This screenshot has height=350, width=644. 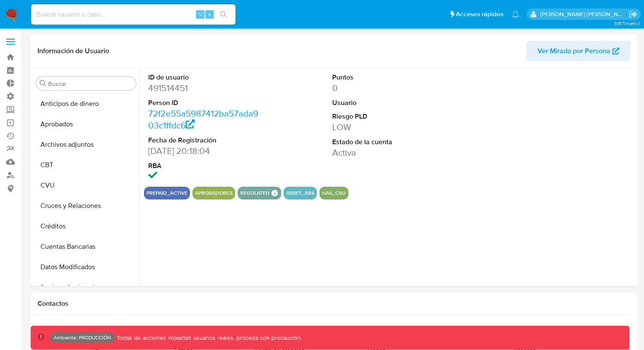 What do you see at coordinates (389, 116) in the screenshot?
I see `dt: Riesgo PLD` at bounding box center [389, 116].